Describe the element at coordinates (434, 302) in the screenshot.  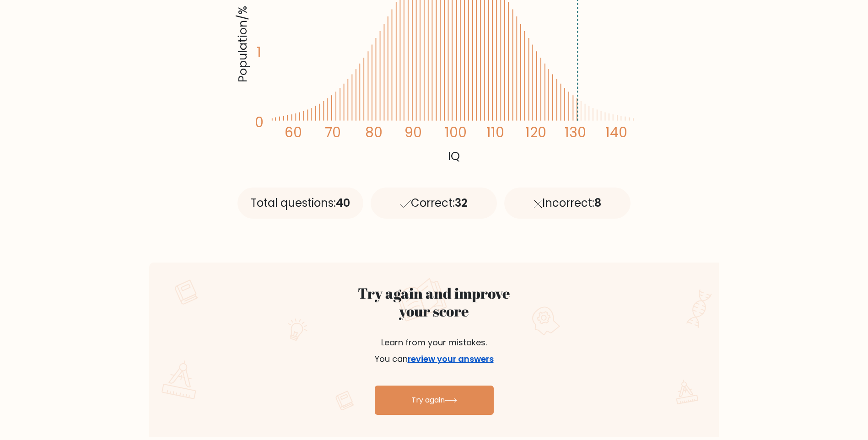
I see `h2: Try again and improve your score` at that location.